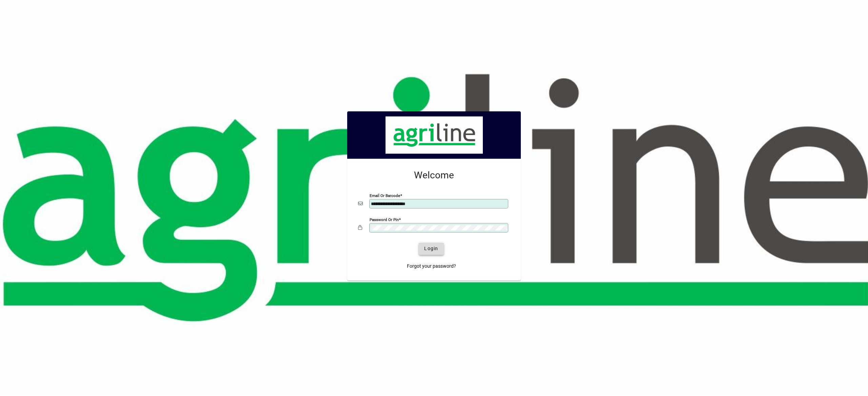 Image resolution: width=868 pixels, height=396 pixels. Describe the element at coordinates (431, 266) in the screenshot. I see `a: Forgot your password?` at that location.